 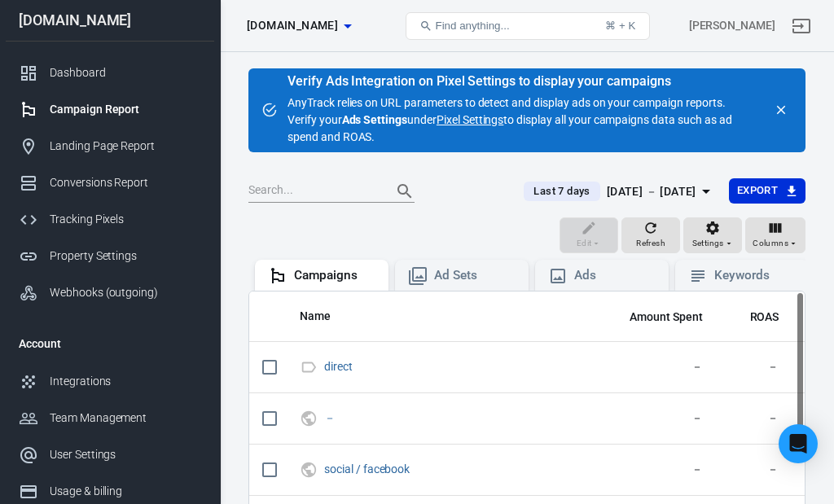 I want to click on div: Keywords, so click(x=756, y=275).